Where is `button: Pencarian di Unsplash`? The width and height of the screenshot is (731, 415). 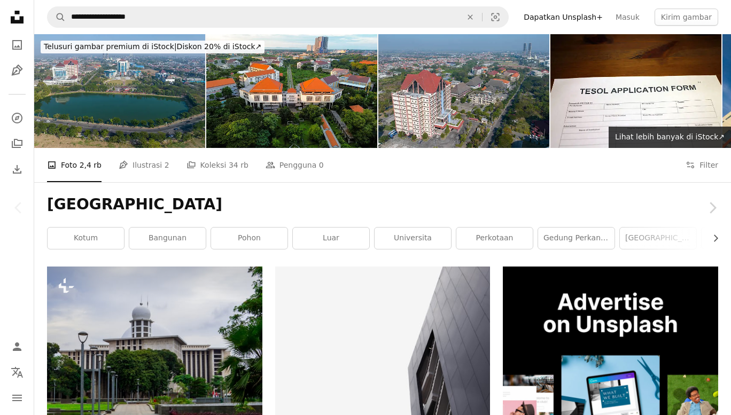
button: Pencarian di Unsplash is located at coordinates (57, 17).